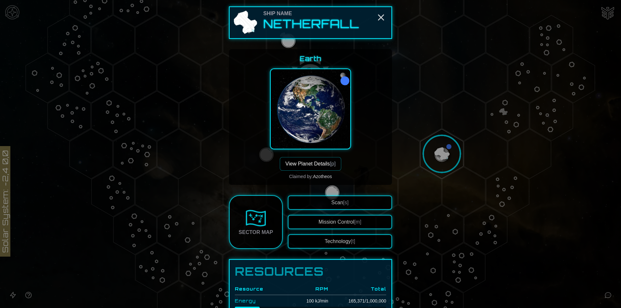 This screenshot has height=308, width=621. Describe the element at coordinates (310, 289) in the screenshot. I see `th: RPM` at that location.